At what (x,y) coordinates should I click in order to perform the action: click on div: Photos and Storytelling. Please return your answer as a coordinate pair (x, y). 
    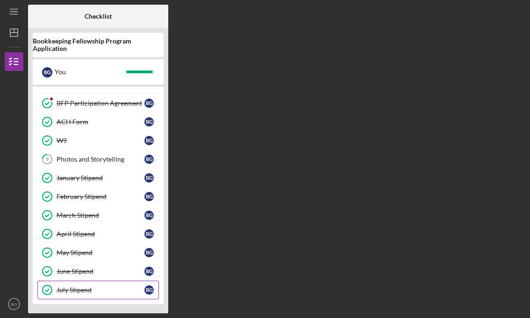
    Looking at the image, I should click on (100, 159).